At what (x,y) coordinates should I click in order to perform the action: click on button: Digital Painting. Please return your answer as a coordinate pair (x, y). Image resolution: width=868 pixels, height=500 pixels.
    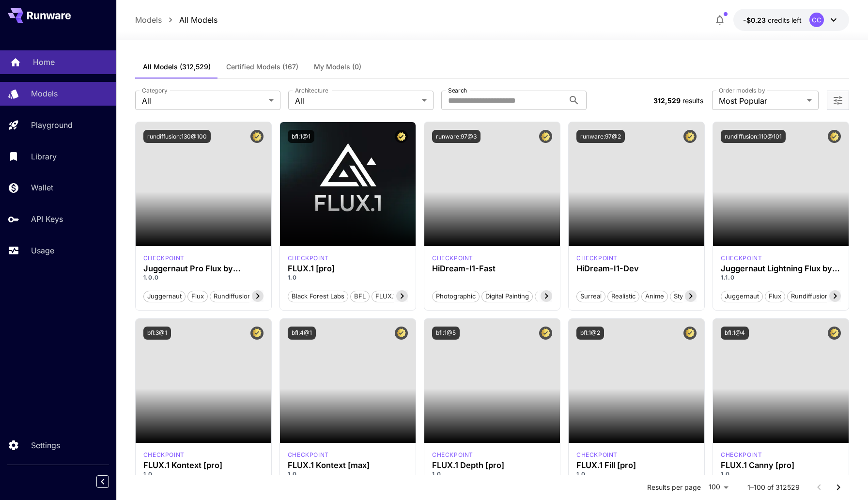
    Looking at the image, I should click on (507, 296).